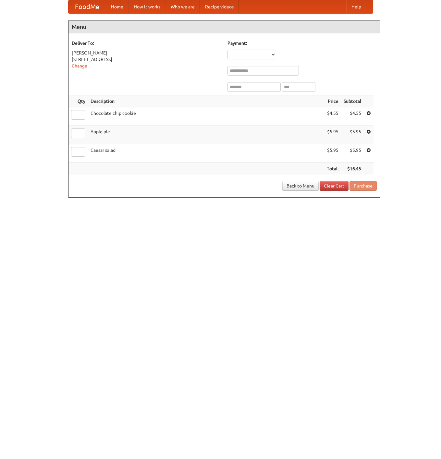  I want to click on th: Price, so click(333, 101).